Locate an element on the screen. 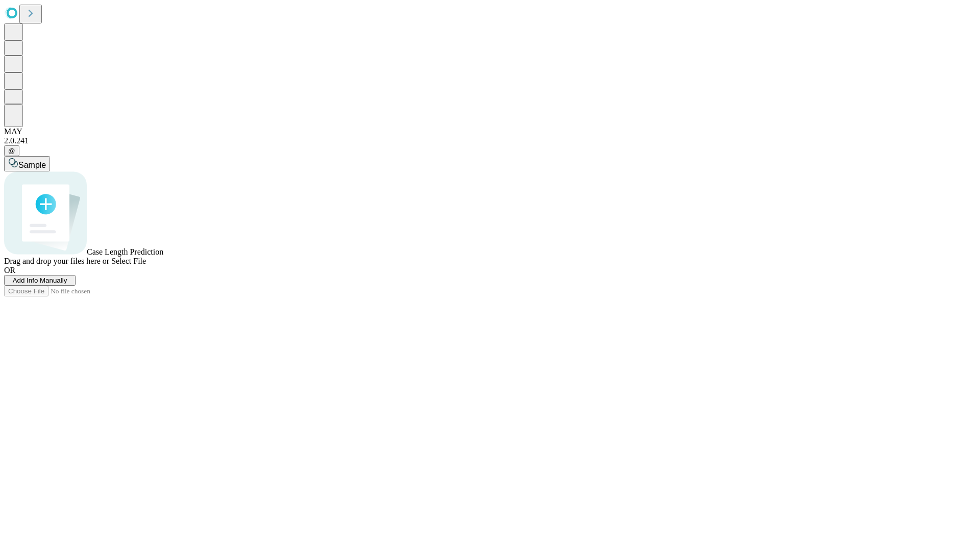  span: Select File is located at coordinates (128, 261).